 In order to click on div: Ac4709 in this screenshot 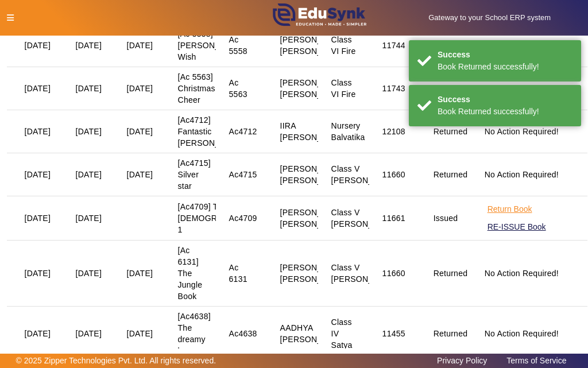, I will do `click(243, 218)`.